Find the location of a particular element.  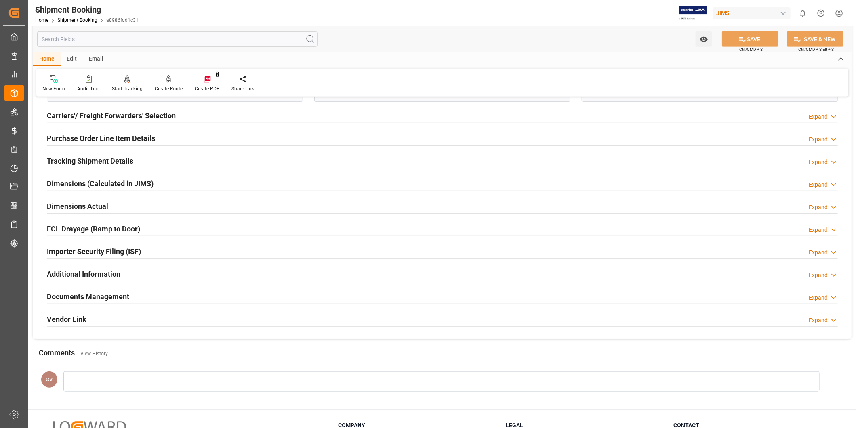

input: Search Fields is located at coordinates (177, 39).